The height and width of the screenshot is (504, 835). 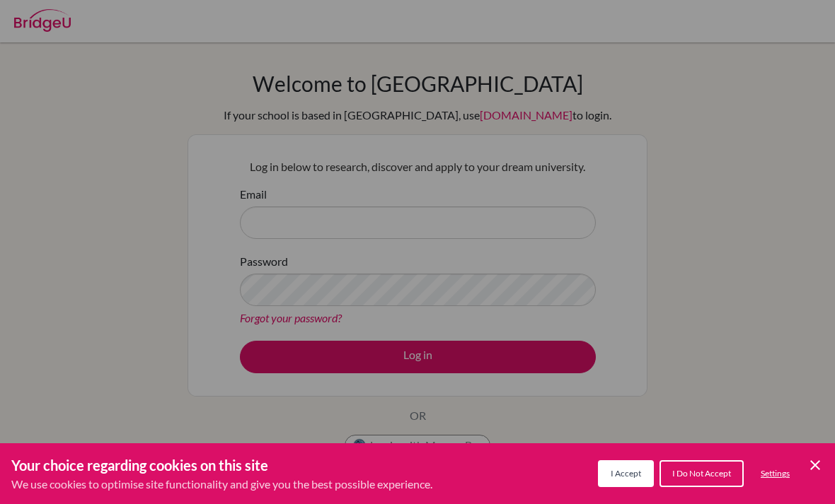 I want to click on button: Save and close, so click(x=815, y=465).